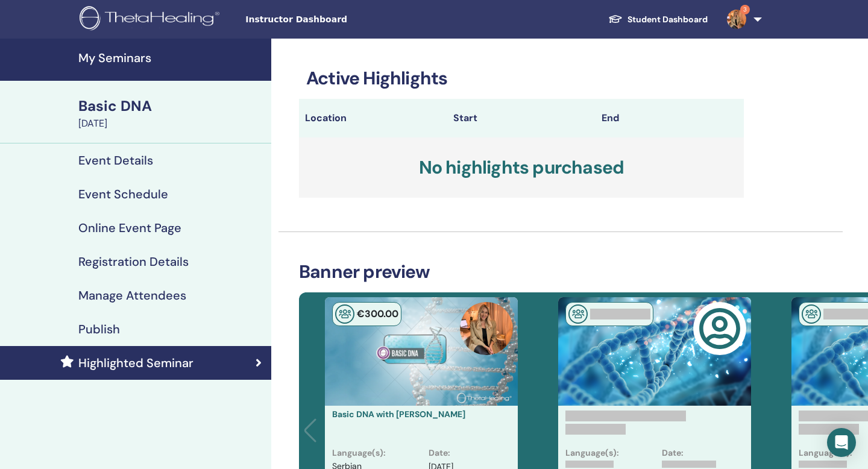 The height and width of the screenshot is (469, 868). Describe the element at coordinates (841, 443) in the screenshot. I see `div: Open Intercom Messenger` at that location.